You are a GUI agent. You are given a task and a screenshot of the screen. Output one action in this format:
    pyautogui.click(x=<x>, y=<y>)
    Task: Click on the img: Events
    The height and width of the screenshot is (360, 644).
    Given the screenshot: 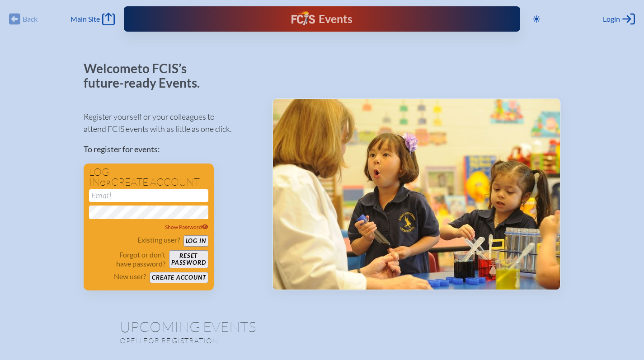 What is the action you would take?
    pyautogui.click(x=416, y=195)
    